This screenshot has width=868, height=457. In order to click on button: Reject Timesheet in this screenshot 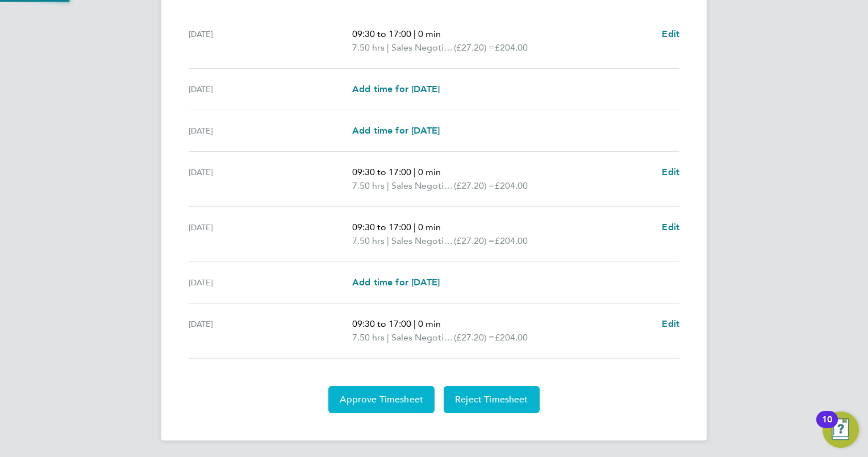, I will do `click(491, 399)`.